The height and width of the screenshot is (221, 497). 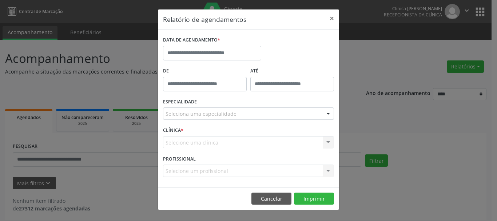 I want to click on label: ESPECIALIDADE, so click(x=180, y=102).